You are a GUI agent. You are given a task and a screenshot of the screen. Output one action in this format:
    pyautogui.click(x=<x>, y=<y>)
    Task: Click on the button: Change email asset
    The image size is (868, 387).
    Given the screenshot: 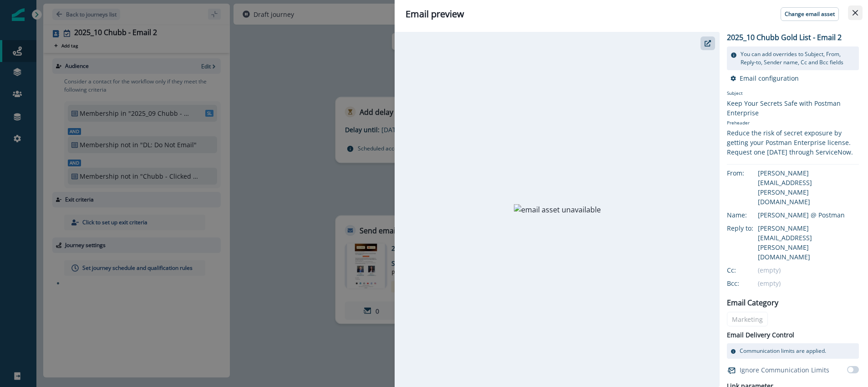 What is the action you would take?
    pyautogui.click(x=809, y=14)
    